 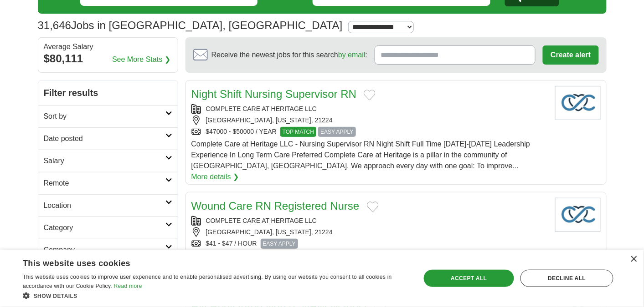 I want to click on div: $41 - $47 / HOUR, so click(x=369, y=244).